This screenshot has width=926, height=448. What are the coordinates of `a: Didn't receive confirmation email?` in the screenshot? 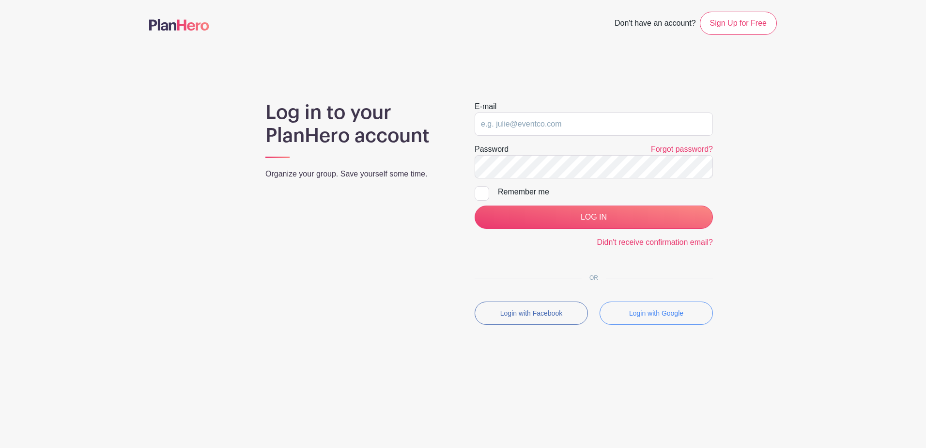 It's located at (655, 242).